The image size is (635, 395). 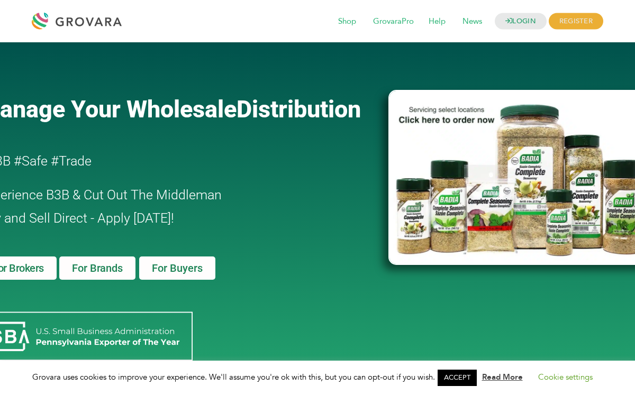 What do you see at coordinates (521, 21) in the screenshot?
I see `a: LOGIN` at bounding box center [521, 21].